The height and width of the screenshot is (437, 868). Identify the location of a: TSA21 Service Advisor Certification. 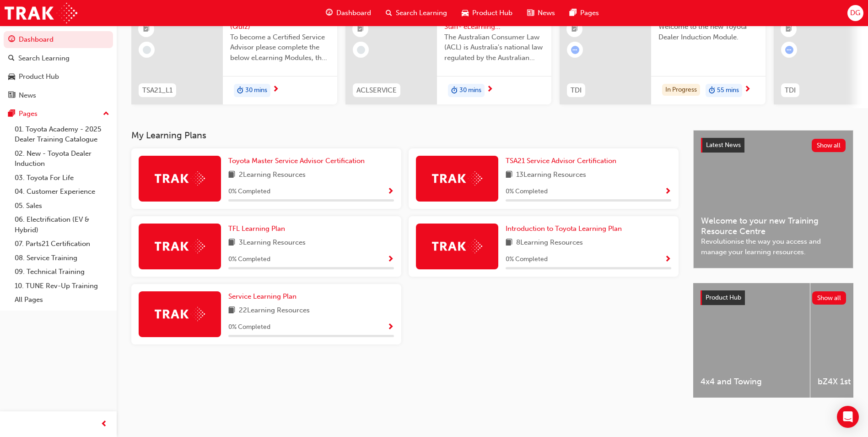
(563, 161).